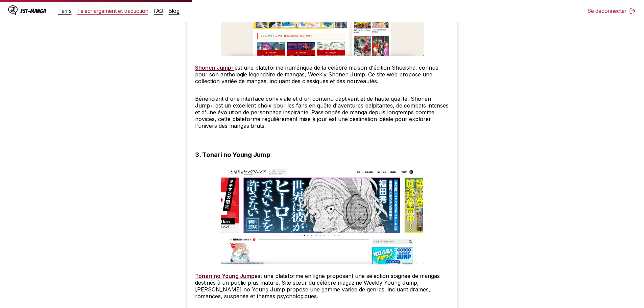 This screenshot has width=644, height=308. What do you see at coordinates (225, 276) in the screenshot?
I see `font: Tonari no Young Jump` at bounding box center [225, 276].